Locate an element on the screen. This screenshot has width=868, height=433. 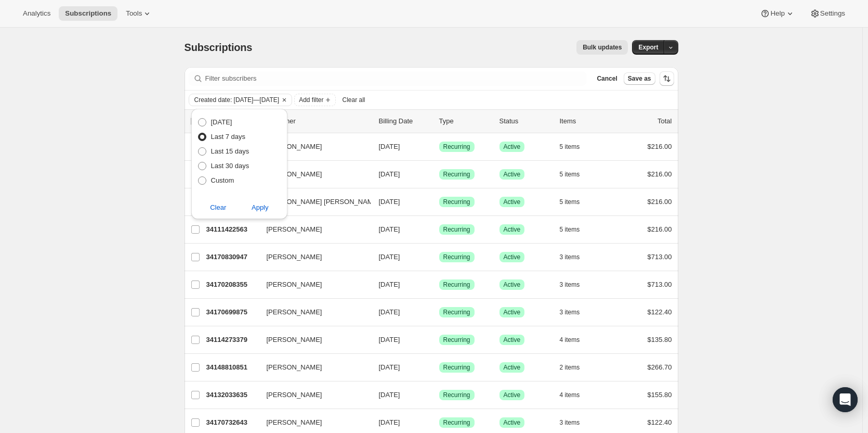
span: Save as is located at coordinates (640, 78).